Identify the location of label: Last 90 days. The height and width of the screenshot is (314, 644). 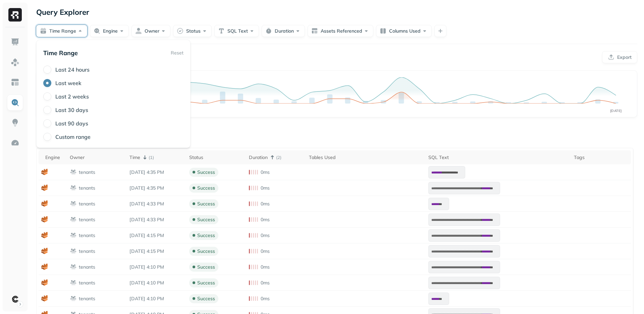
(72, 123).